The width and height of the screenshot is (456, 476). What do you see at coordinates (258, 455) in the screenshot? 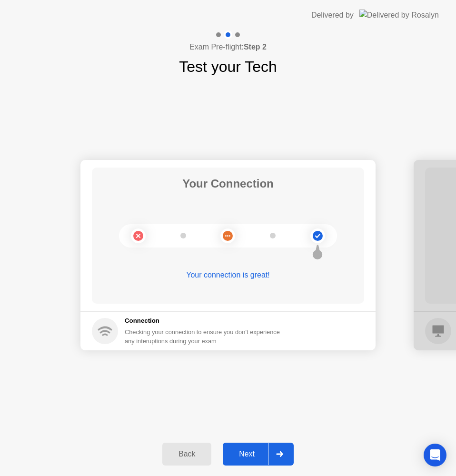
I see `button: Next` at bounding box center [258, 455].